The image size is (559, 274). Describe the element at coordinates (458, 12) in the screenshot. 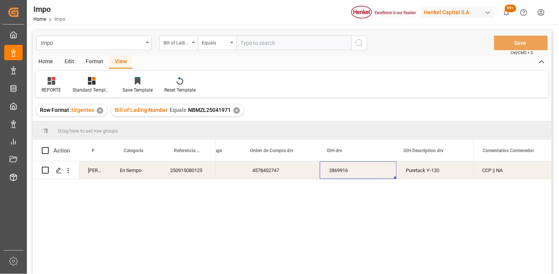

I see `div: Henkel Capital S.A` at that location.